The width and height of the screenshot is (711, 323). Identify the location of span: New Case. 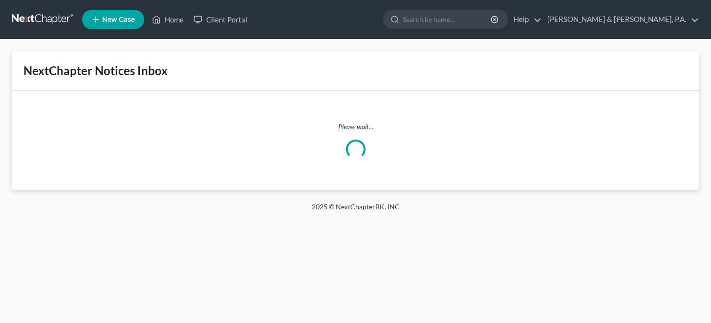
(118, 20).